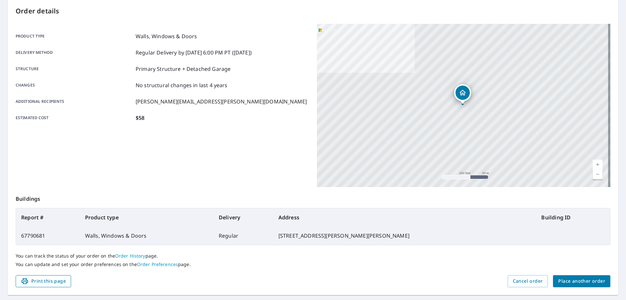 The image size is (626, 300). Describe the element at coordinates (74, 36) in the screenshot. I see `p: Product type` at that location.